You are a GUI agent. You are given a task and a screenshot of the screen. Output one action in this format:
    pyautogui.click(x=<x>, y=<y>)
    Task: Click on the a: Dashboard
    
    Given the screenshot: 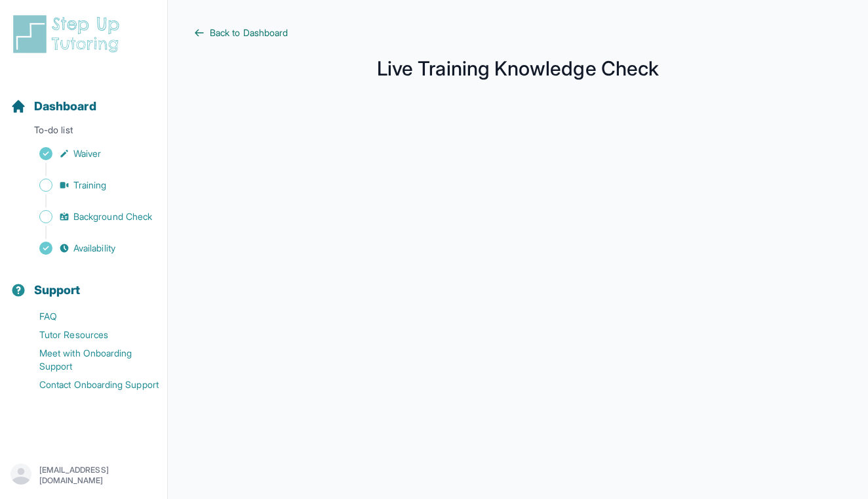 What is the action you would take?
    pyautogui.click(x=53, y=106)
    